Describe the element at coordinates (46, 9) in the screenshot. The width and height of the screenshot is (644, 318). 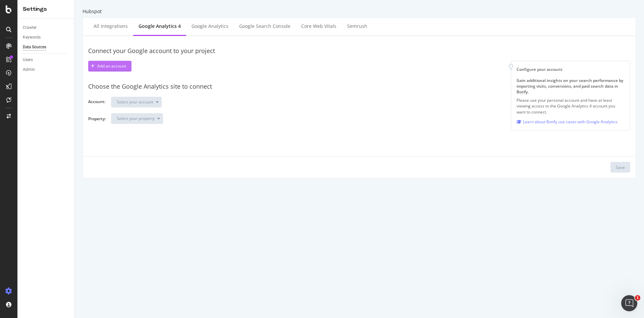
I see `div: Settings` at that location.